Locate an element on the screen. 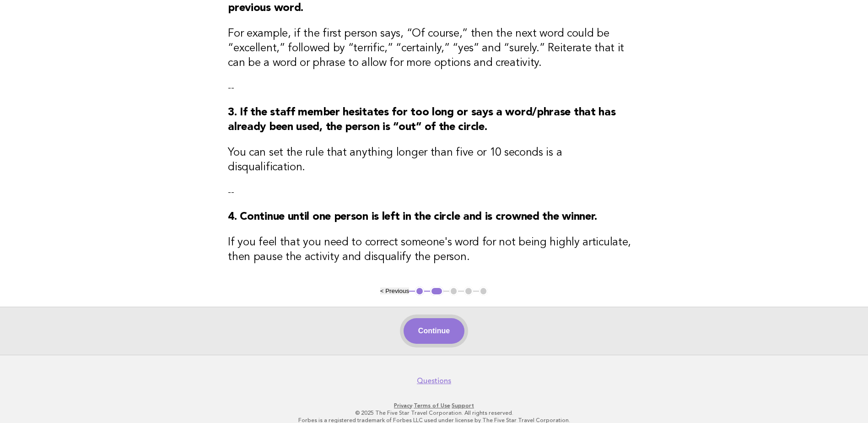 Image resolution: width=868 pixels, height=423 pixels. strong: 4. Continue until one person is left in the circle and is crowned the winner. is located at coordinates (412, 217).